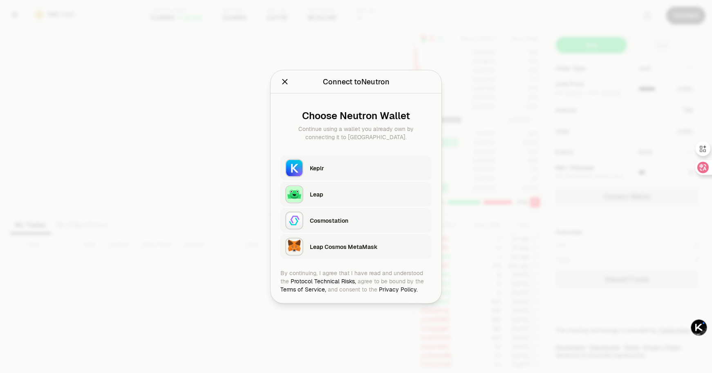 The image size is (712, 373). I want to click on a: Terms of Service,, so click(303, 289).